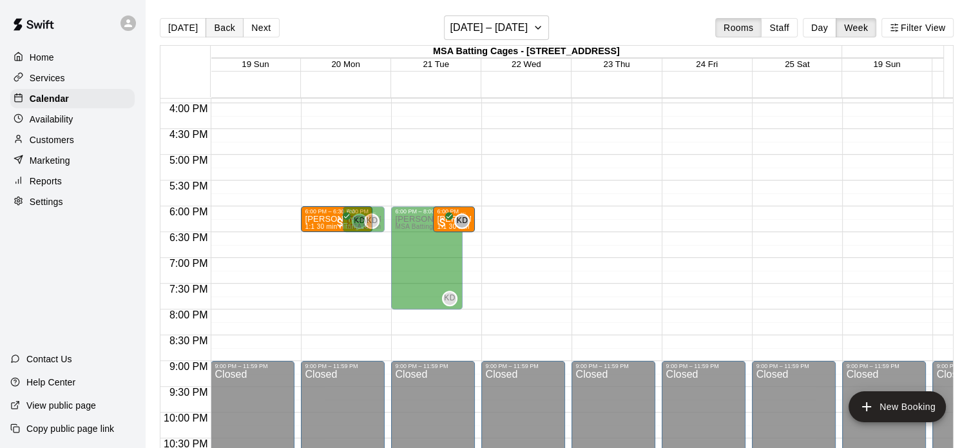 This screenshot has width=980, height=448. What do you see at coordinates (189, 289) in the screenshot?
I see `span: 7:30 PM` at bounding box center [189, 289].